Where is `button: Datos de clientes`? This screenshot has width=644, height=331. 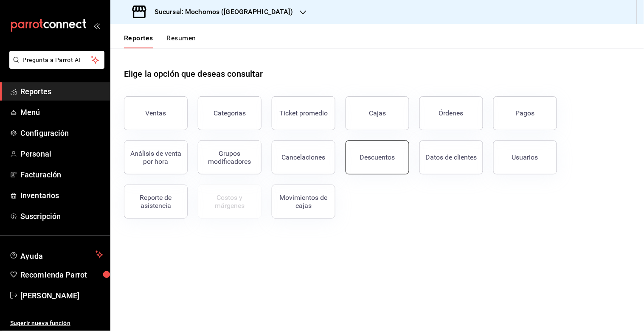
button: Datos de clientes is located at coordinates (451, 157).